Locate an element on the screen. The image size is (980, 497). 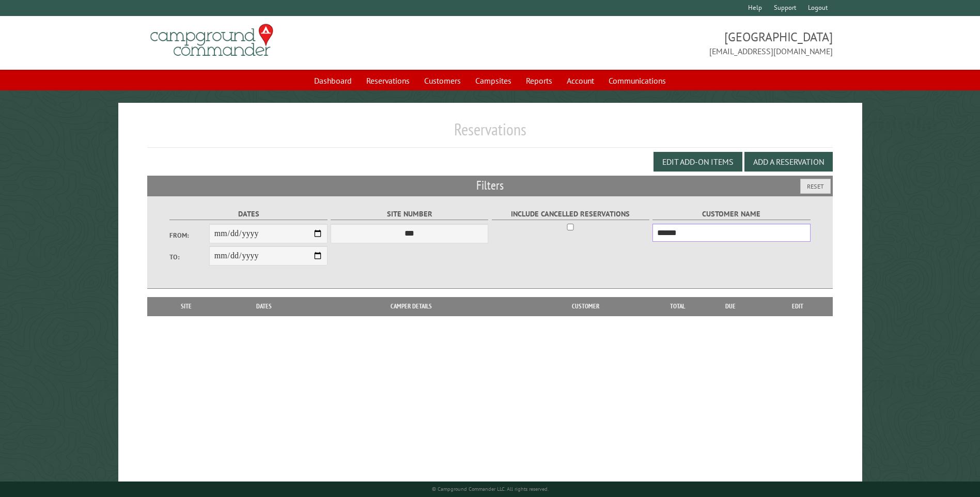
img: Campground Commander is located at coordinates (212, 40).